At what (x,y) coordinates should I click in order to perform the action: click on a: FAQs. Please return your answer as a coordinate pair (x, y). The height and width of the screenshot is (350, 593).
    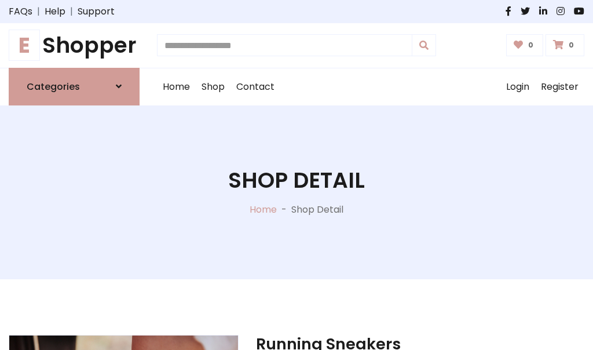
    Looking at the image, I should click on (20, 12).